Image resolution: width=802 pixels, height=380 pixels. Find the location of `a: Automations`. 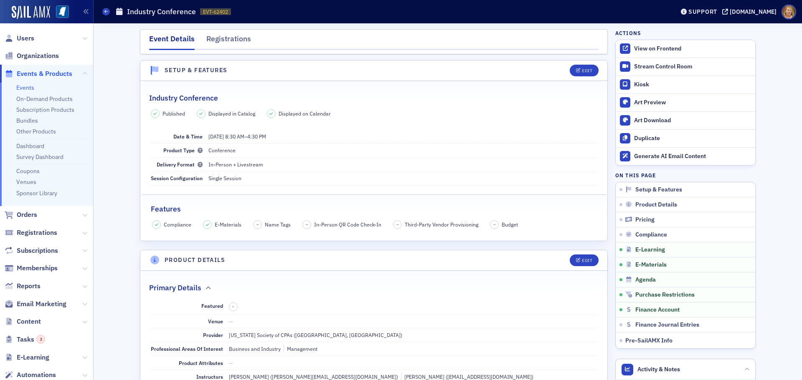

a: Automations is located at coordinates (30, 375).